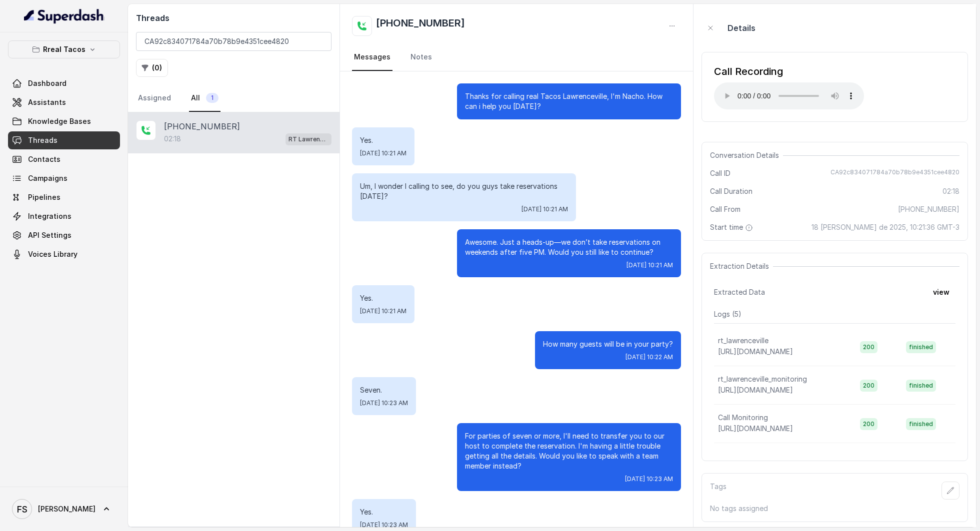 The image size is (980, 531). I want to click on p: rt_lawrenceville, so click(743, 341).